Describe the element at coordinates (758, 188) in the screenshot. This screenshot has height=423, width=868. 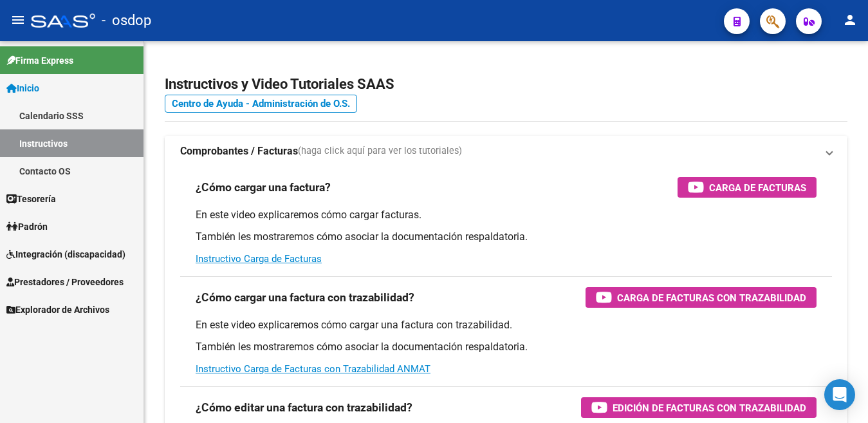
I see `span: Carga de Facturas` at that location.